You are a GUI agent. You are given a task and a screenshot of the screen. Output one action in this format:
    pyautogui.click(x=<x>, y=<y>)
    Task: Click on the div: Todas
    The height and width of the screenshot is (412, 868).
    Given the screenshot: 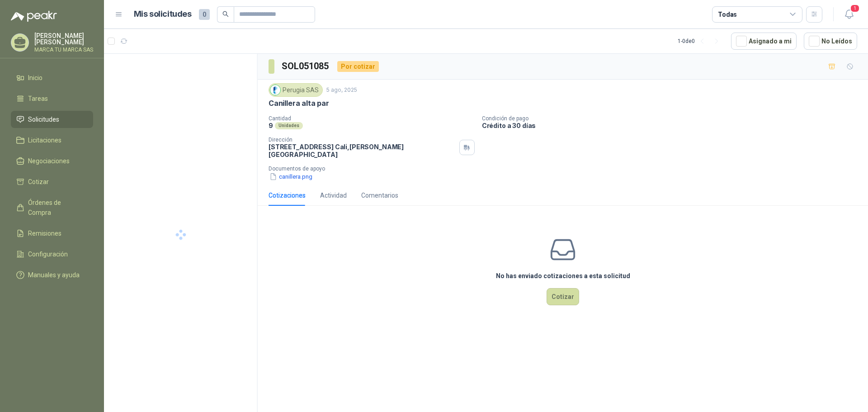 What is the action you would take?
    pyautogui.click(x=728, y=14)
    